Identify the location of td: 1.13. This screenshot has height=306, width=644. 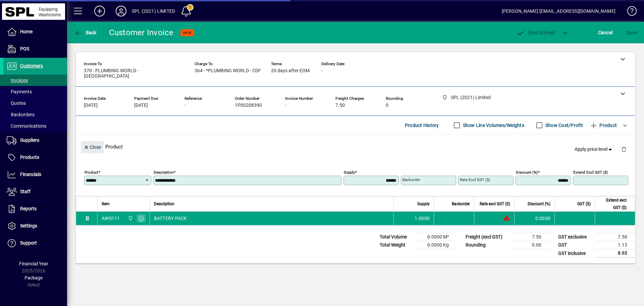
(615, 245).